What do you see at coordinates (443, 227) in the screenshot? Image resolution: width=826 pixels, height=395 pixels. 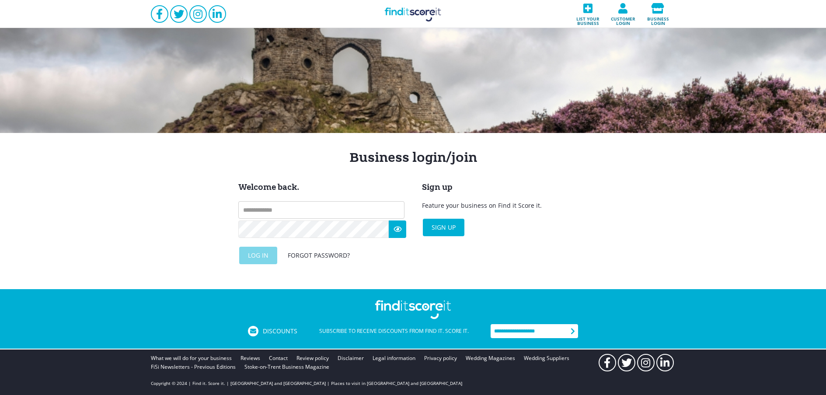 I see `div: Sign up` at bounding box center [443, 227].